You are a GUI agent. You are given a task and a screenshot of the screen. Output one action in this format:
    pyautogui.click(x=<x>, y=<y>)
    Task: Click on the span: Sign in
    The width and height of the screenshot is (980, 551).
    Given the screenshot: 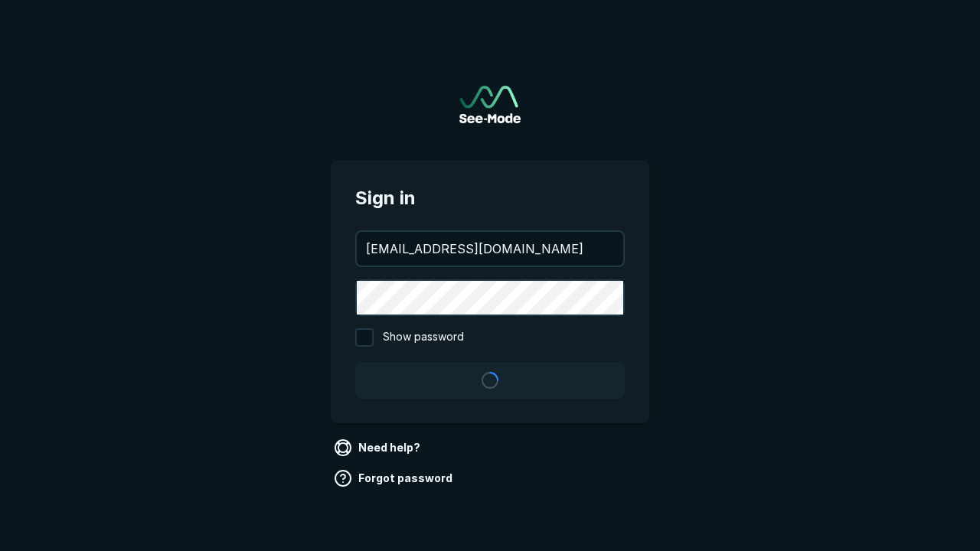 What is the action you would take?
    pyautogui.click(x=490, y=198)
    